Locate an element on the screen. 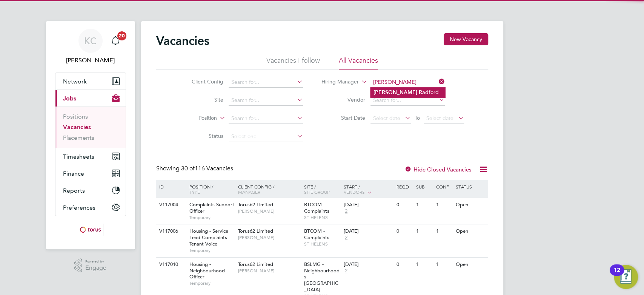 Image resolution: width=644 pixels, height=295 pixels. div: V117004 is located at coordinates (171, 205).